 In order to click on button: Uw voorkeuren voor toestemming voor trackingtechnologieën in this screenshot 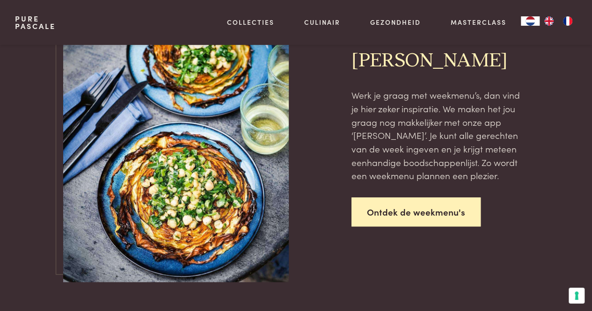, I will do `click(576, 296)`.